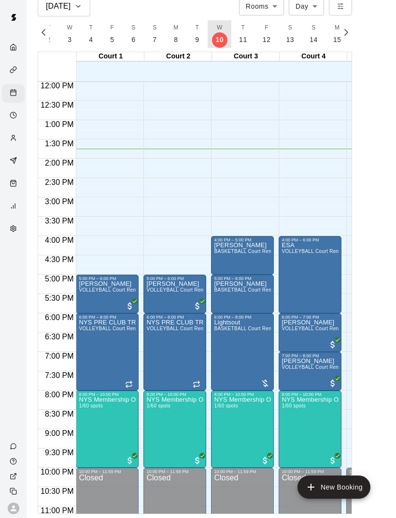  I want to click on button: T11, so click(243, 34).